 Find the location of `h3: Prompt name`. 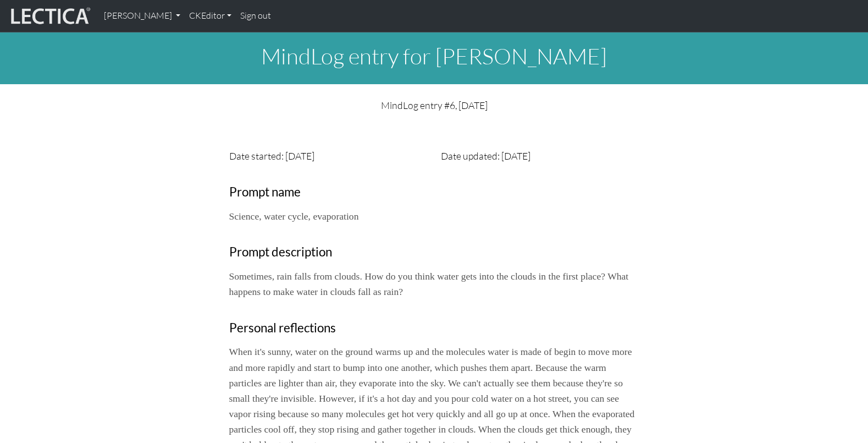

h3: Prompt name is located at coordinates (434, 192).